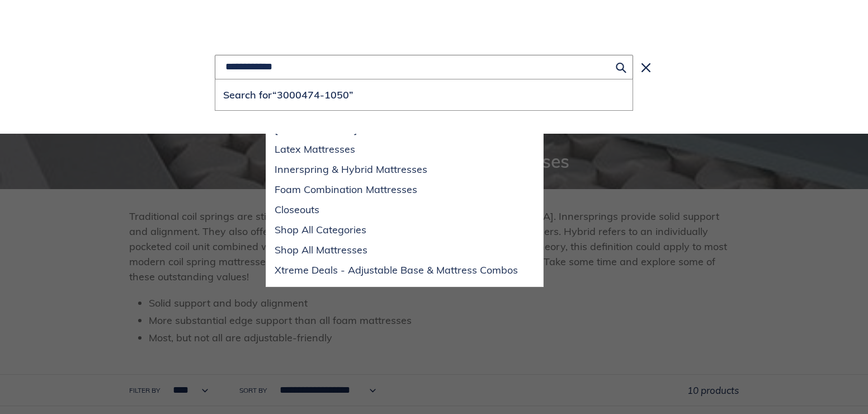 The height and width of the screenshot is (414, 868). I want to click on span: Innerspring & Hybrid Mattresses, so click(350, 169).